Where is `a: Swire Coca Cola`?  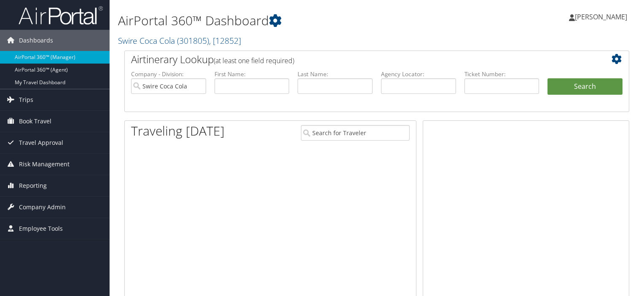 a: Swire Coca Cola is located at coordinates (180, 40).